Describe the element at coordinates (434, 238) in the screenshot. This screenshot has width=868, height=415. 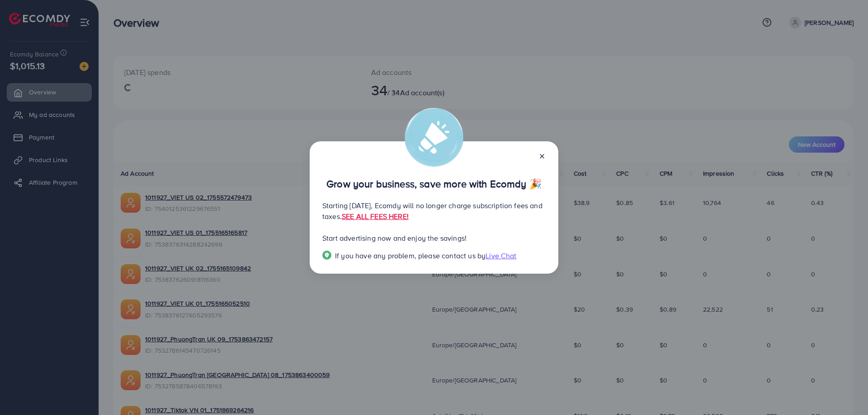
I see `p: Start advertising now and enjoy the savings!` at that location.